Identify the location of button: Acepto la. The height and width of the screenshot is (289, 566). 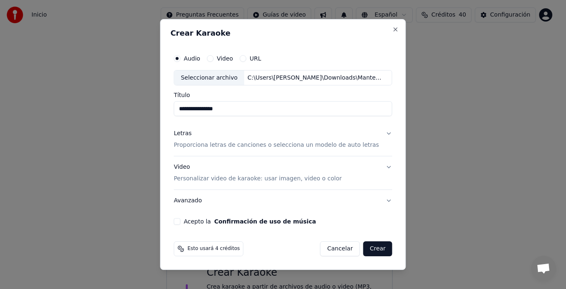
(265, 221).